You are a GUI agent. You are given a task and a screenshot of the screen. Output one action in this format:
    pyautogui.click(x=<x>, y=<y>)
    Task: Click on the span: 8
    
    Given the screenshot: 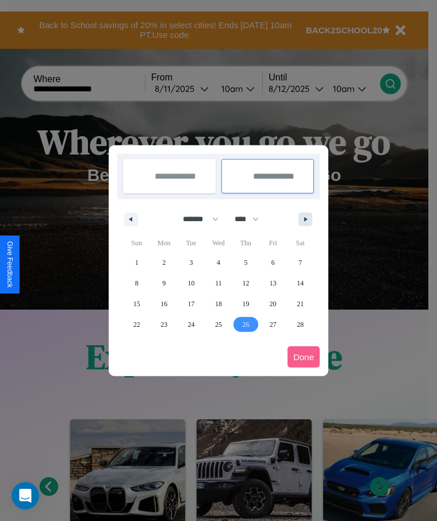 What is the action you would take?
    pyautogui.click(x=137, y=283)
    